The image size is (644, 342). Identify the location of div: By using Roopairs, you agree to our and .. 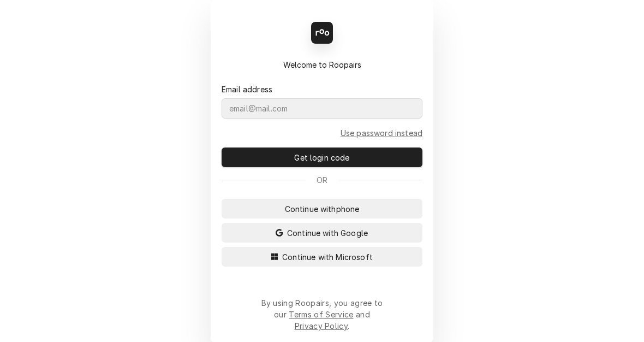
(322, 314).